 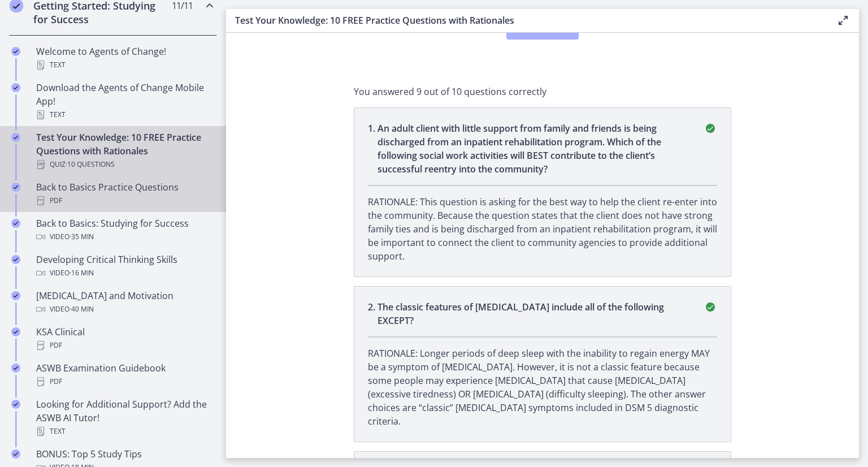 I want to click on div: Back to Basics: Studying for Success, so click(x=124, y=230).